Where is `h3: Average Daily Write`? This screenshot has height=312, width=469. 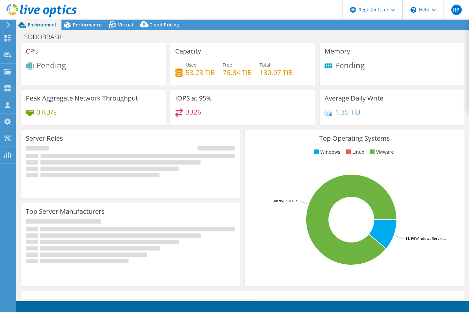
h3: Average Daily Write is located at coordinates (354, 98).